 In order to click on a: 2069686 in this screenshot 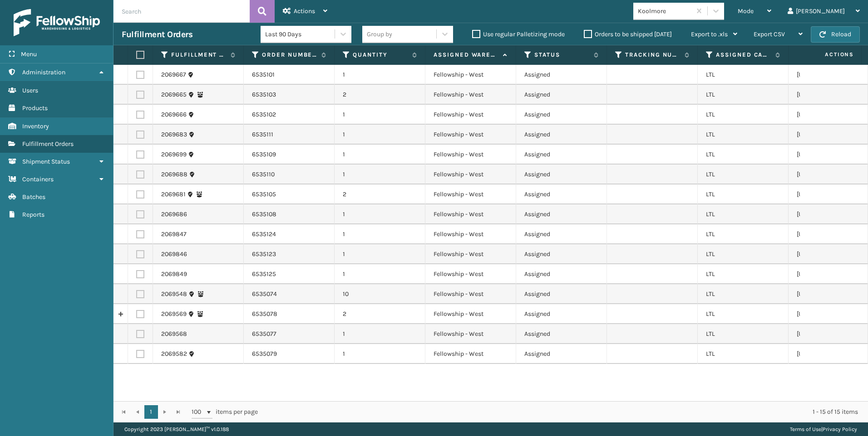, I will do `click(174, 214)`.